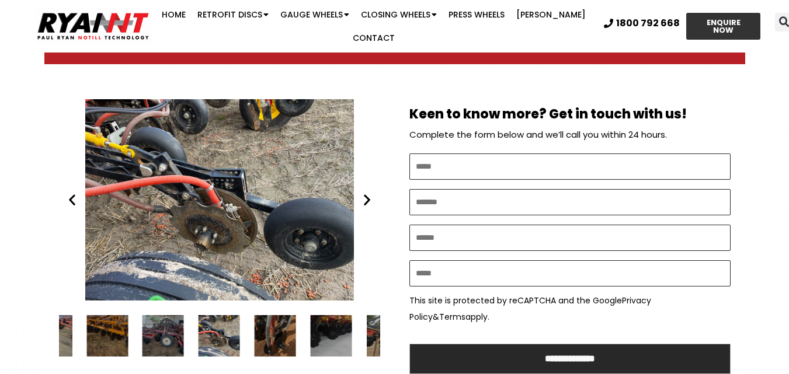  I want to click on div: 25 / 34, so click(107, 336).